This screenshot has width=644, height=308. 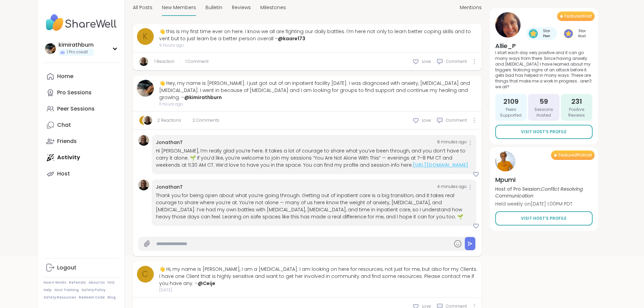 What do you see at coordinates (544, 45) in the screenshot?
I see `h4: Allie_P` at bounding box center [544, 45].